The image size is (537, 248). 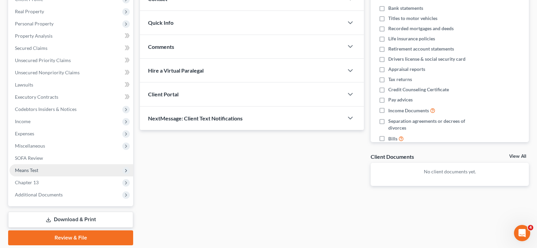 I want to click on span: Codebtors Insiders & Notices, so click(x=46, y=109).